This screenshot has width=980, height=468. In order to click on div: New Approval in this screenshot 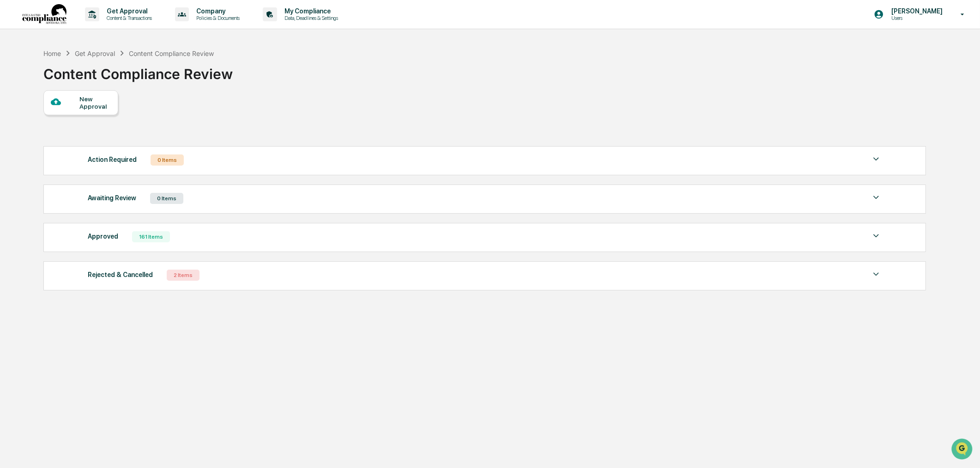, I will do `click(95, 103)`.